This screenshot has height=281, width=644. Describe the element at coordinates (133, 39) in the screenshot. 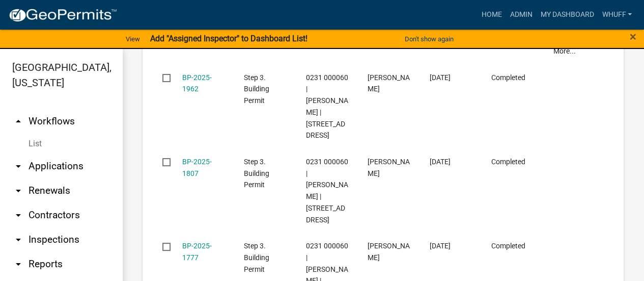

I see `a: View` at that location.